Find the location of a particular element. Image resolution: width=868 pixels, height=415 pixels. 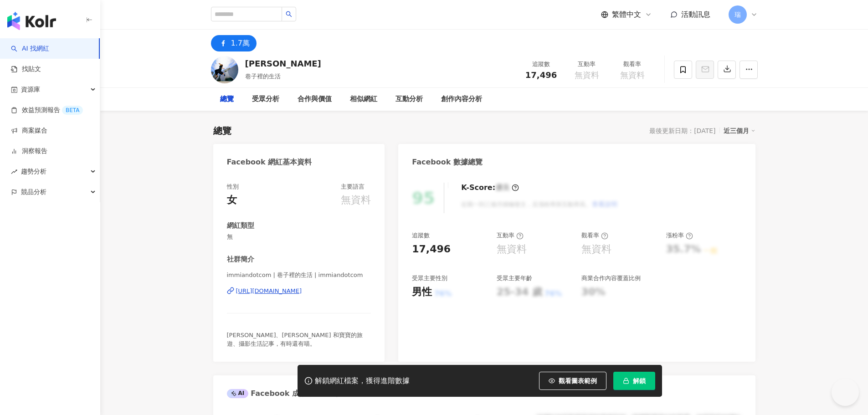

div: 性別 is located at coordinates (233, 187).